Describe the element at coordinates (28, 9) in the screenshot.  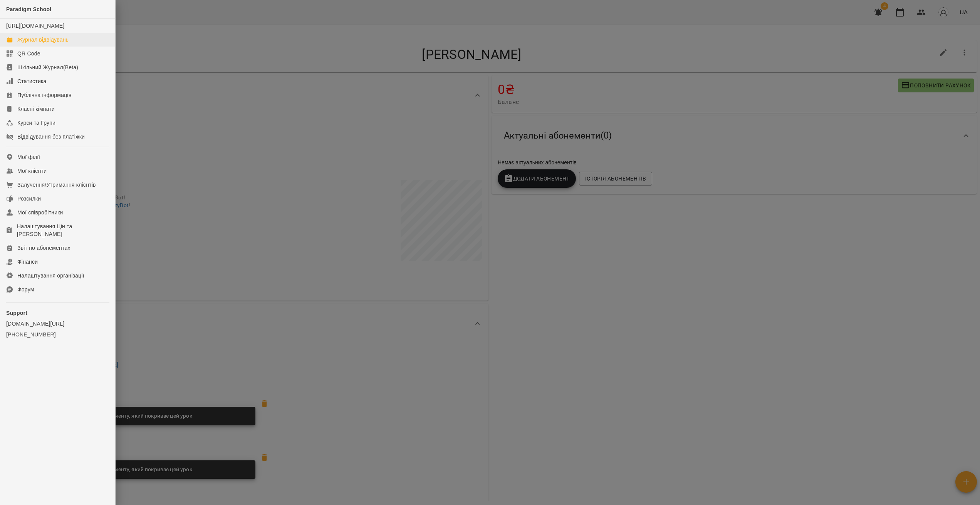
I see `span: Paradigm School` at that location.